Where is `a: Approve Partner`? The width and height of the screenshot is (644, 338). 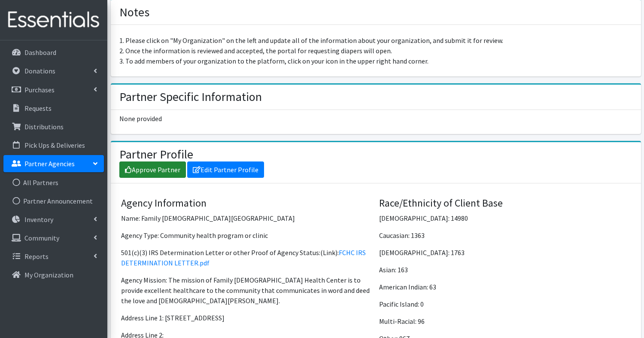
a: Approve Partner is located at coordinates (152, 169).